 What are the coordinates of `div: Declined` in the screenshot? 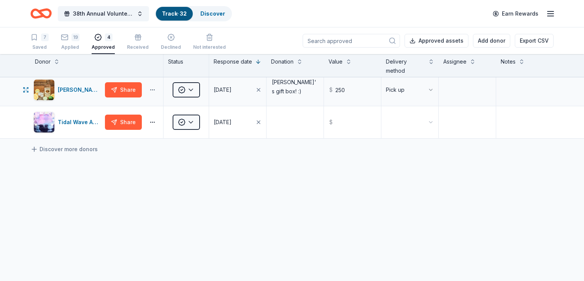 It's located at (171, 47).